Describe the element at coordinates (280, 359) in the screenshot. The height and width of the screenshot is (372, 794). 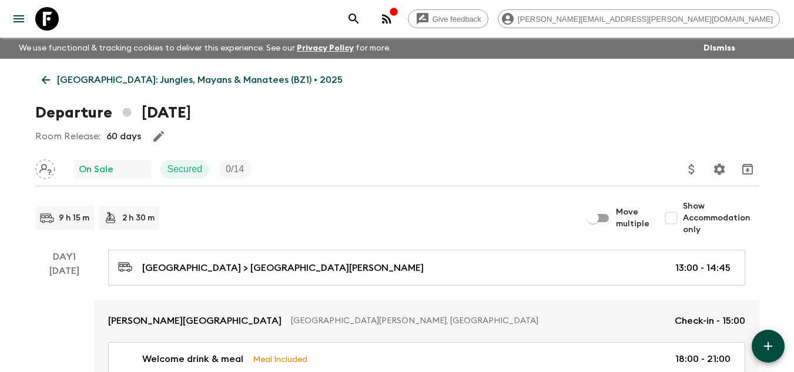
I see `p: Meal Included` at that location.